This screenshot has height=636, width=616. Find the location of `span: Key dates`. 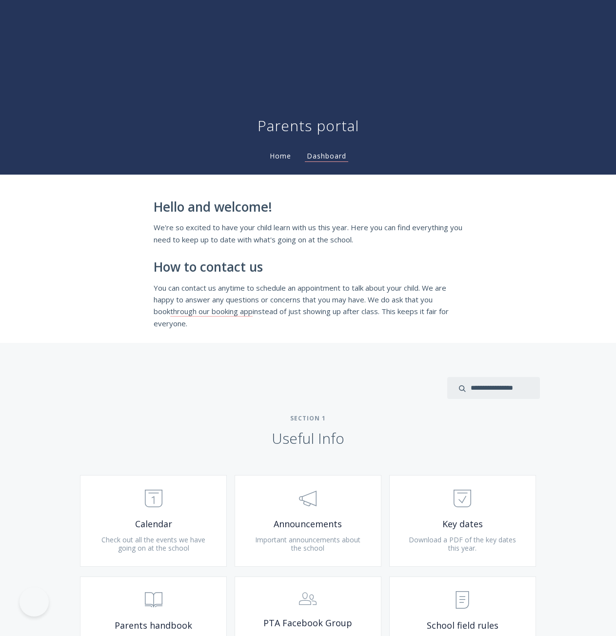

span: Key dates is located at coordinates (462, 524).